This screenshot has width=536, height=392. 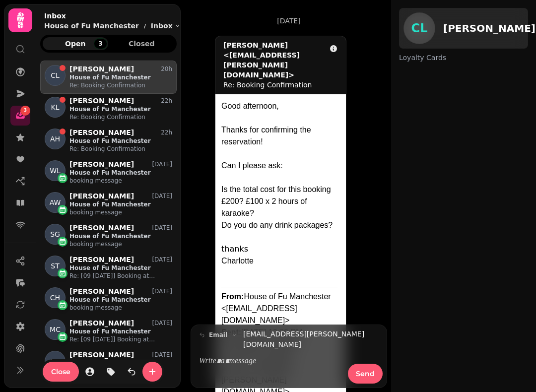 I want to click on a: 3, so click(x=20, y=115).